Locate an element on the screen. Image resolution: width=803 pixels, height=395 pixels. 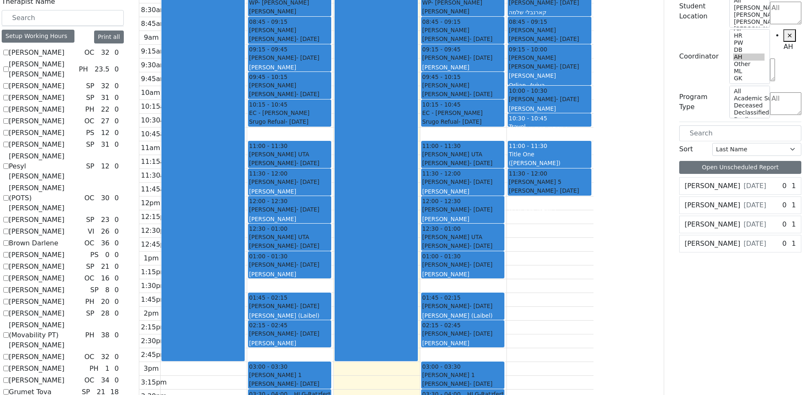
label: Student Location is located at coordinates (702, 11).